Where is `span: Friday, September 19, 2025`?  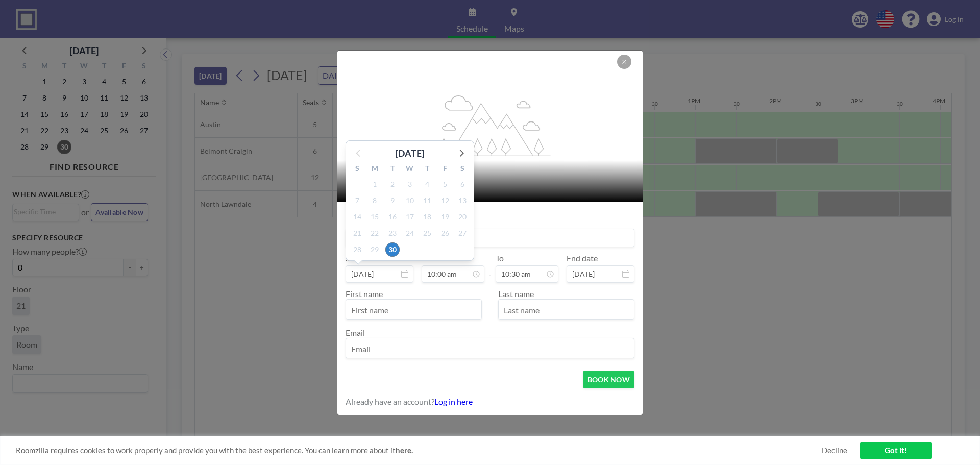 span: Friday, September 19, 2025 is located at coordinates (445, 217).